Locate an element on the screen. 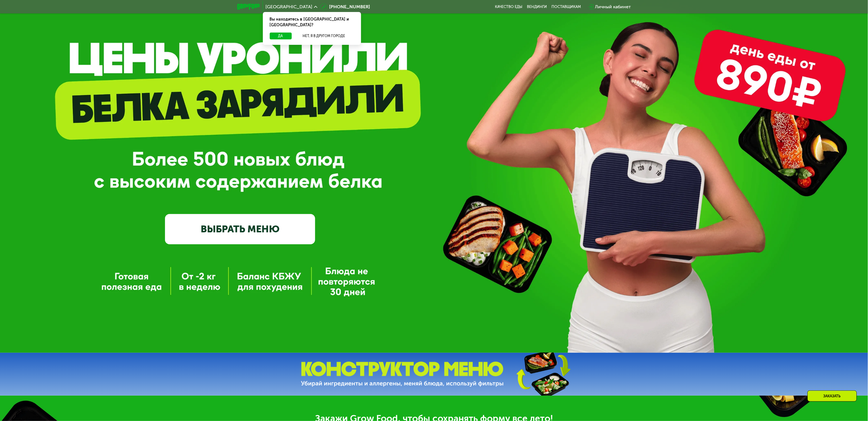 Image resolution: width=868 pixels, height=421 pixels. button: Нет, я в другом городе is located at coordinates (324, 36).